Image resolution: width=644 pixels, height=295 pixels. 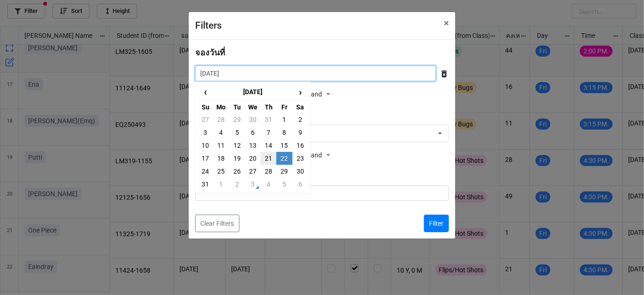 What do you see at coordinates (268, 145) in the screenshot?
I see `td: 14` at bounding box center [268, 145].